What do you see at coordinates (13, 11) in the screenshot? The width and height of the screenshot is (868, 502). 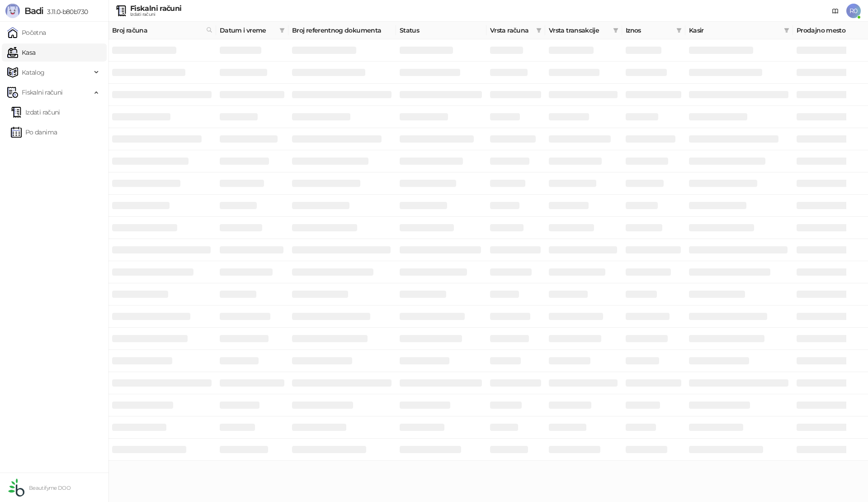 I see `img: Logo` at bounding box center [13, 11].